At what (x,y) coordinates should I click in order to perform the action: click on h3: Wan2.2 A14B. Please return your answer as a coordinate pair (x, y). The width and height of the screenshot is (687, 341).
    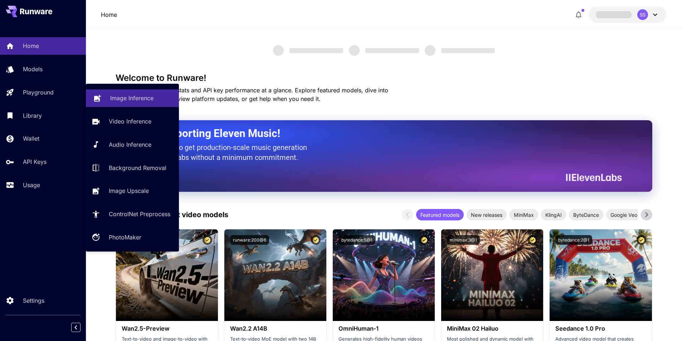
    Looking at the image, I should click on (275, 329).